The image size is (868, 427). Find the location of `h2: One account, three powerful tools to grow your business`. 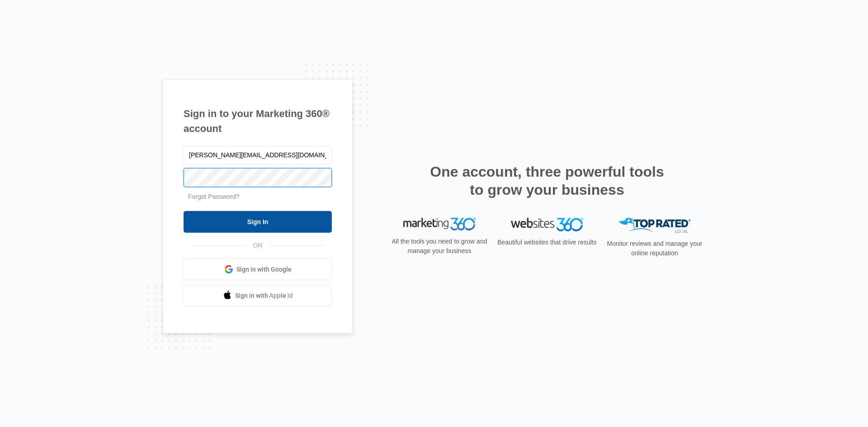

h2: One account, three powerful tools to grow your business is located at coordinates (547, 181).